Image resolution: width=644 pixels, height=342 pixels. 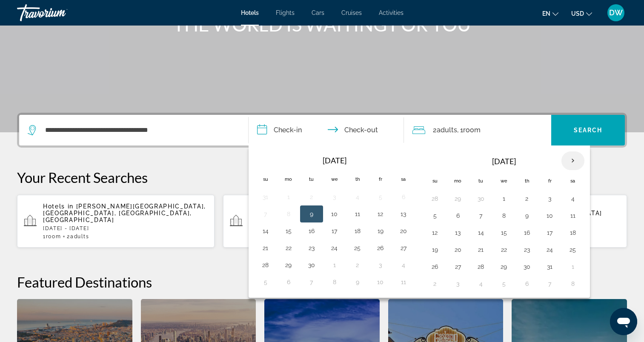 I want to click on button: Check in and out dates, so click(x=327, y=130).